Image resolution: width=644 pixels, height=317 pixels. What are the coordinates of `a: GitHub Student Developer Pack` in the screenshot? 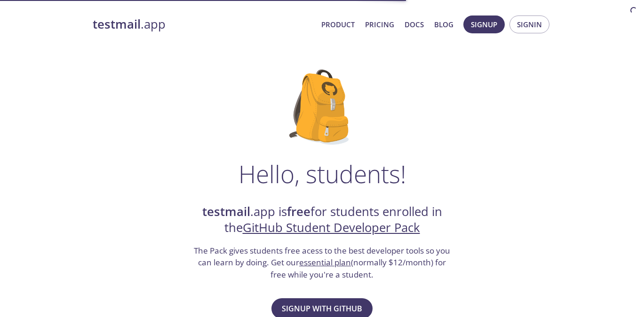 It's located at (331, 228).